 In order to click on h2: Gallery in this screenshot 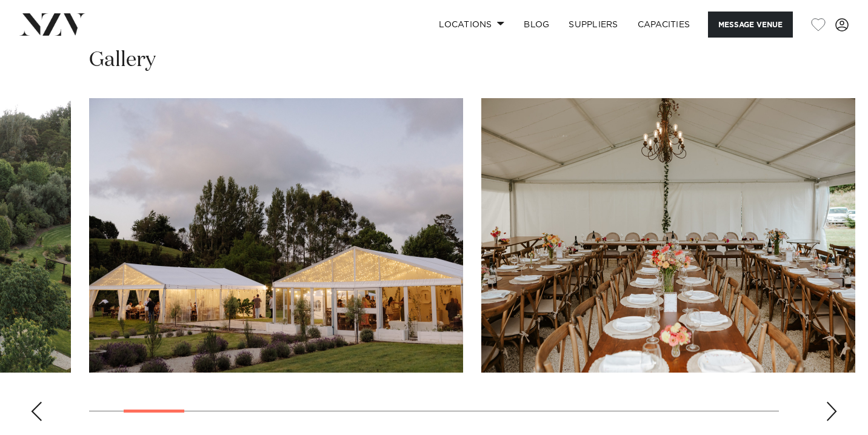, I will do `click(123, 60)`.